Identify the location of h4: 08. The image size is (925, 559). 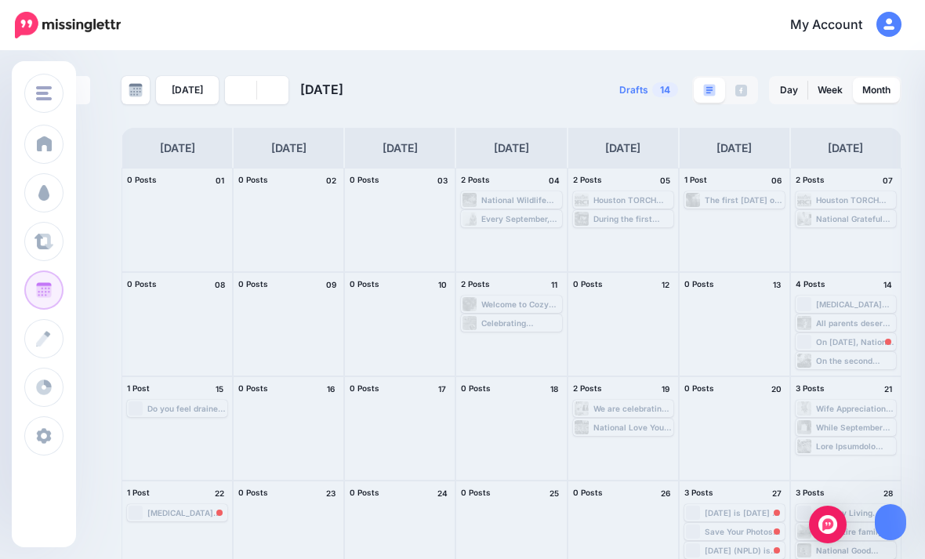
(219, 285).